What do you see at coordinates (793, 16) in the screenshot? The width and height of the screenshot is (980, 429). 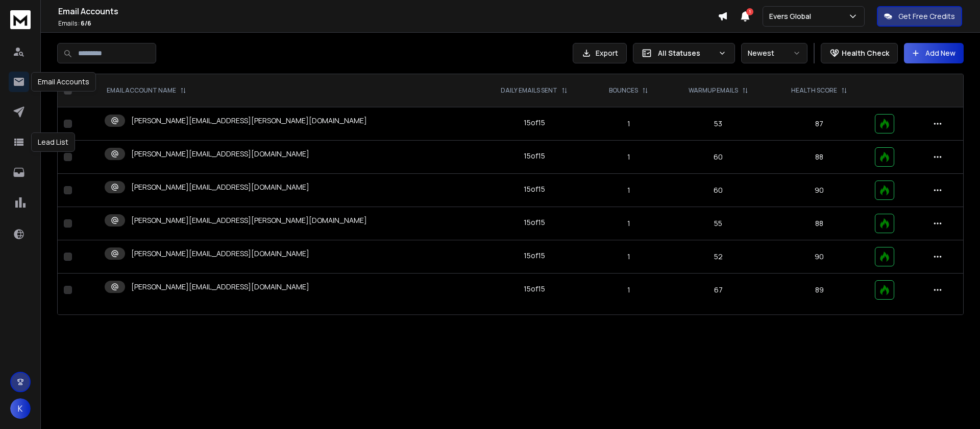 I see `p: Evers Global` at bounding box center [793, 16].